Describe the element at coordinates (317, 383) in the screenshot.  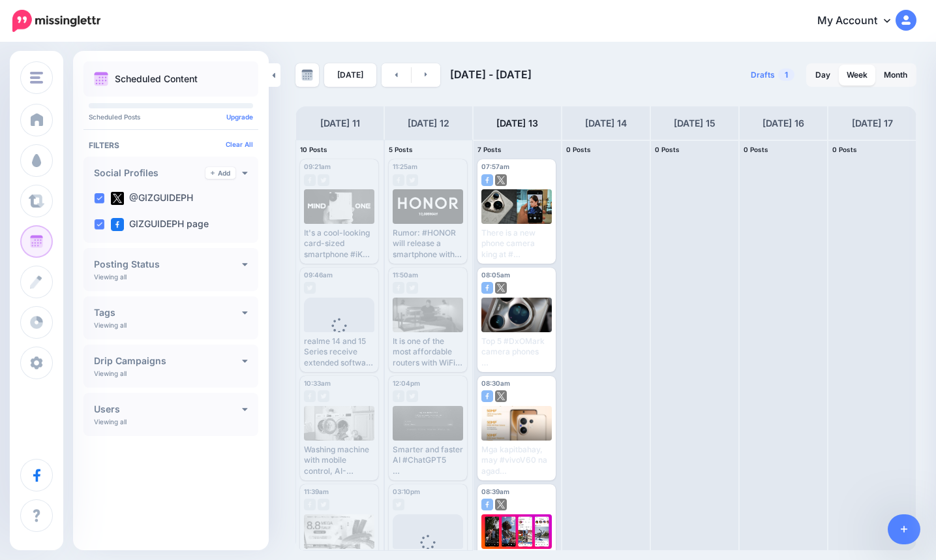
I see `span: 10:33am` at that location.